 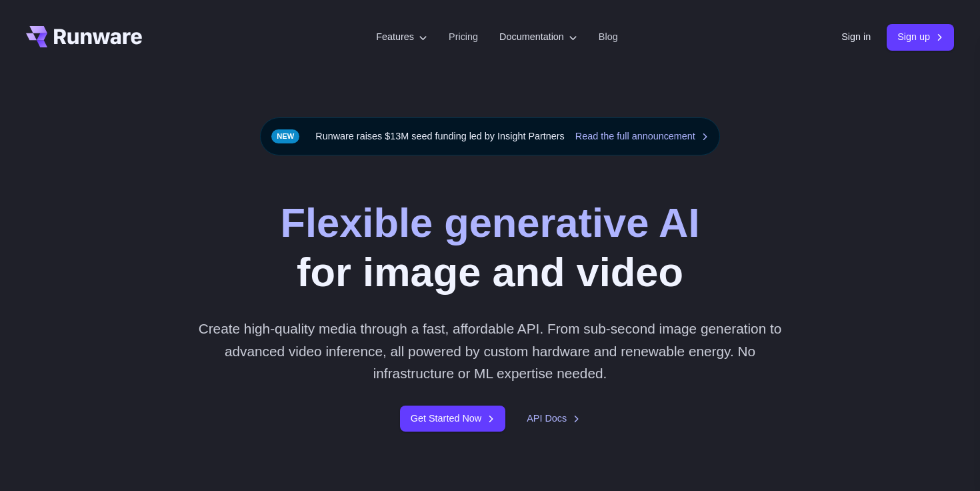 I want to click on a: Read the full announcement, so click(x=642, y=136).